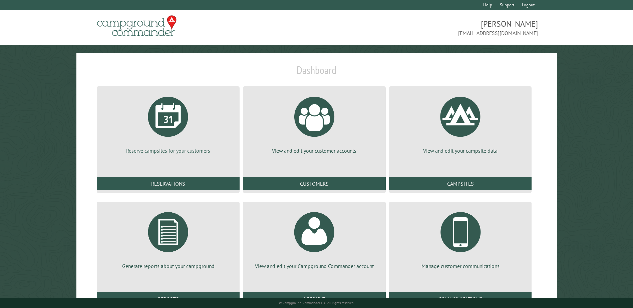 The image size is (633, 308). Describe the element at coordinates (314, 299) in the screenshot. I see `a: Account` at that location.